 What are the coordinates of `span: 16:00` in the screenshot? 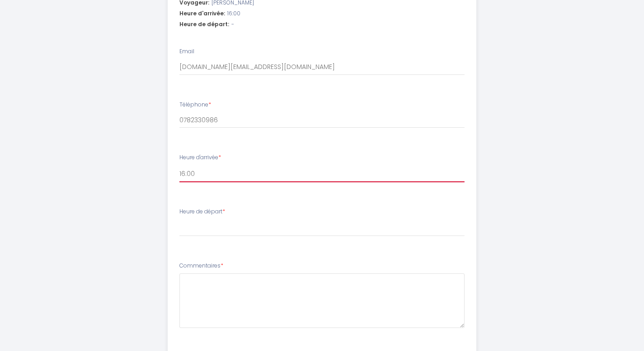 It's located at (234, 14).